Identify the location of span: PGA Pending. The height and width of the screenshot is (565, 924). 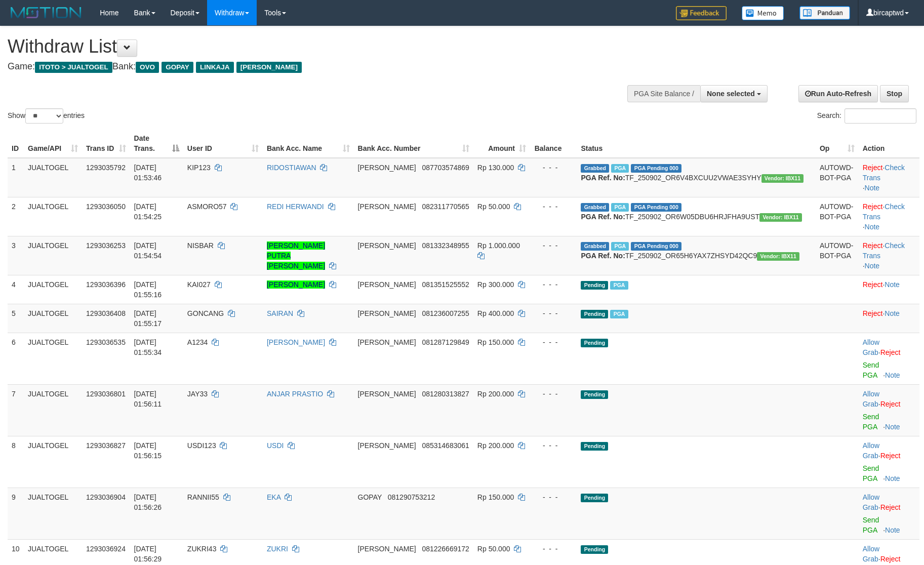
(656, 168).